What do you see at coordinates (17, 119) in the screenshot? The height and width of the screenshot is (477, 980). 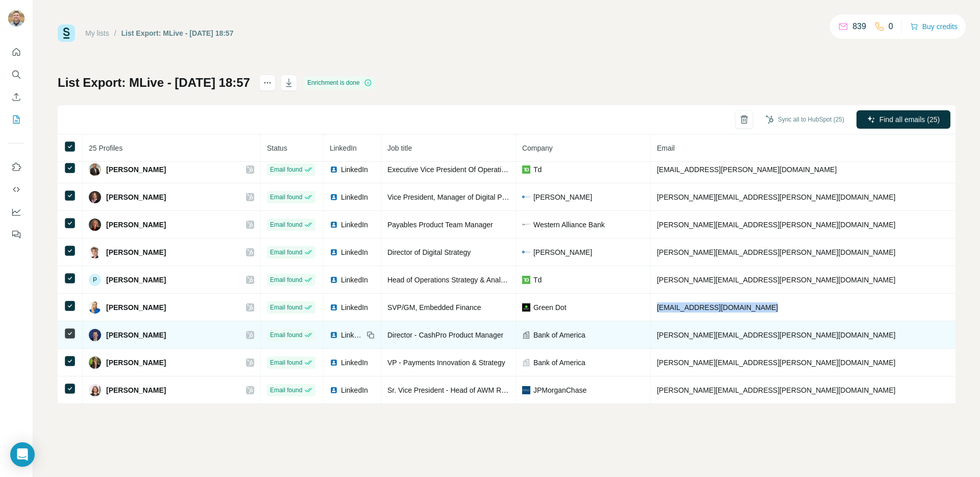 I see `button: My lists` at bounding box center [17, 119].